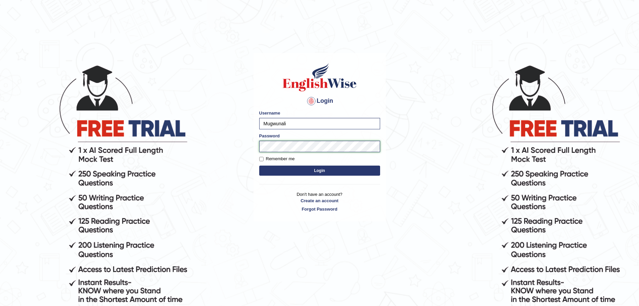  Describe the element at coordinates (269, 136) in the screenshot. I see `label: Password` at that location.